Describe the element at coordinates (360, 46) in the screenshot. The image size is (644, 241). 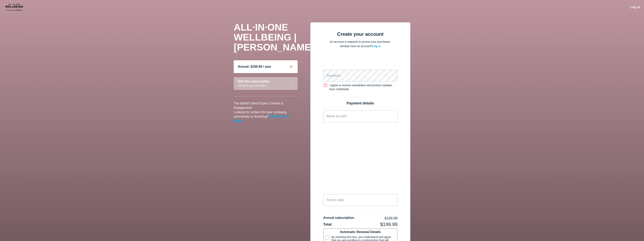
I see `span: Already have an account?` at that location.